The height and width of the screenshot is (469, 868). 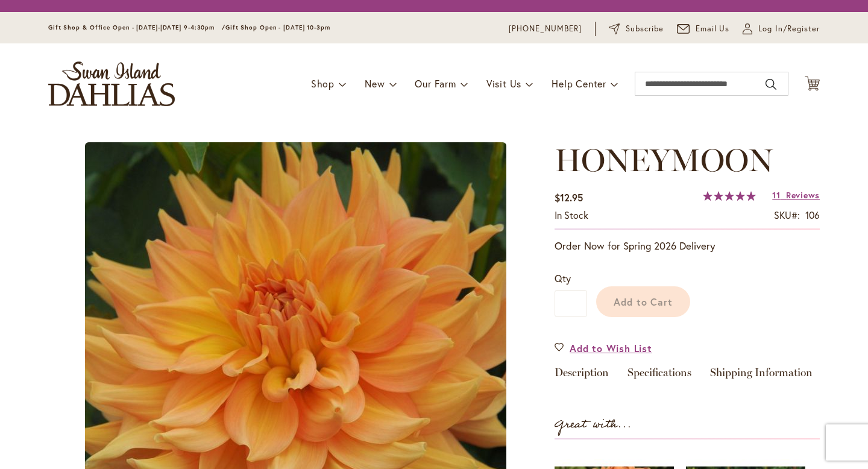 I want to click on span: Email Us, so click(x=713, y=29).